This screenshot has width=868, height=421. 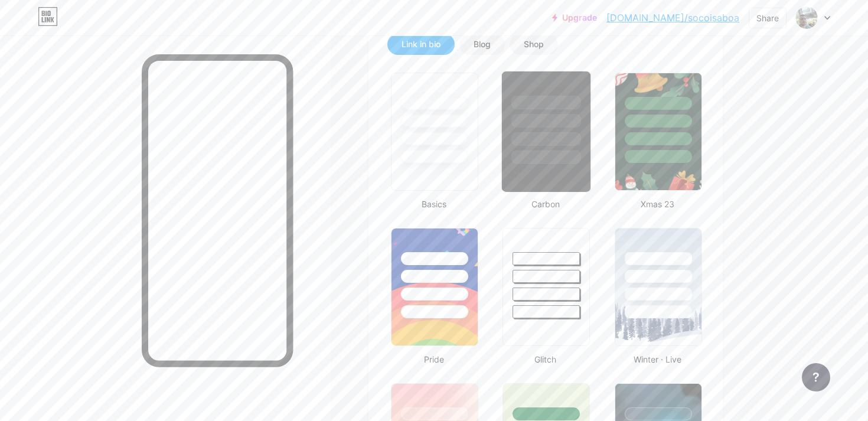 What do you see at coordinates (434, 359) in the screenshot?
I see `div: Pride` at bounding box center [434, 359].